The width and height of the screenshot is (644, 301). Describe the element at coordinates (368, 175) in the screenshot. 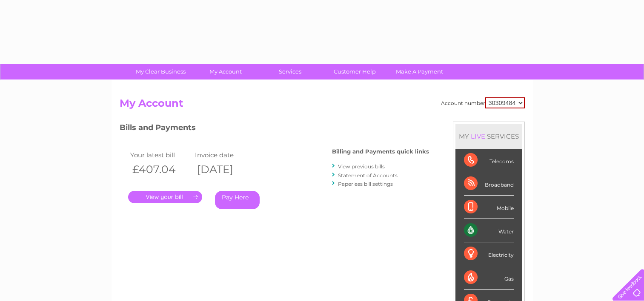

I see `a: Statement of Accounts` at that location.